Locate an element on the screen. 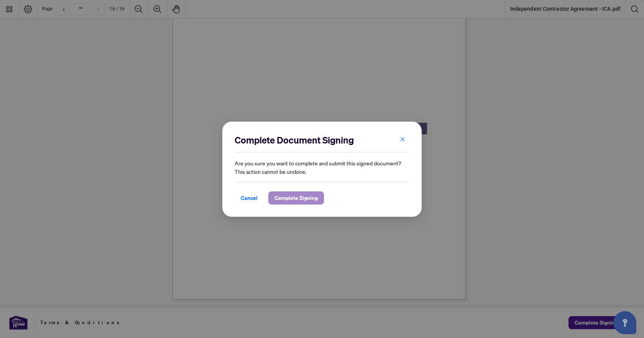 The width and height of the screenshot is (644, 338). h2: Complete Document Signing is located at coordinates (322, 140).